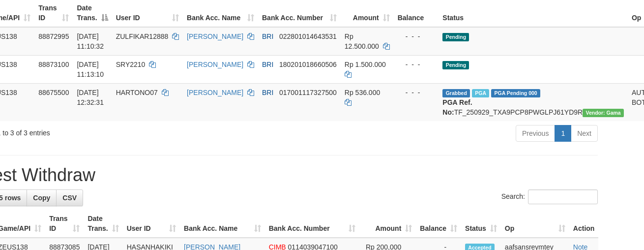 This screenshot has height=250, width=644. I want to click on span: Marked by aaftrukkakada, so click(480, 93).